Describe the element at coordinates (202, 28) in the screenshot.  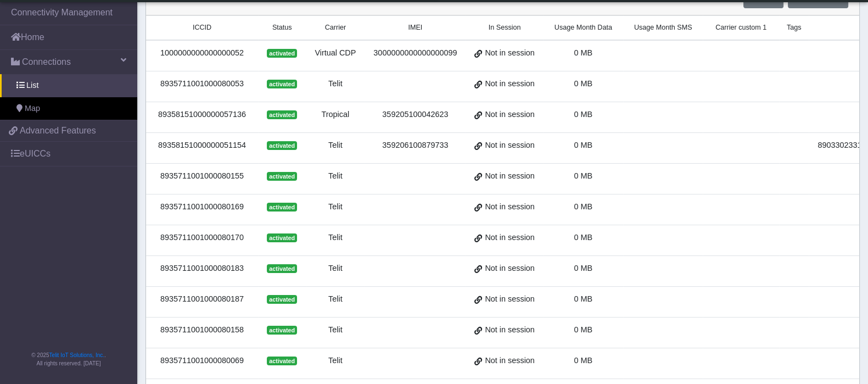
I see `span: ICCID` at that location.